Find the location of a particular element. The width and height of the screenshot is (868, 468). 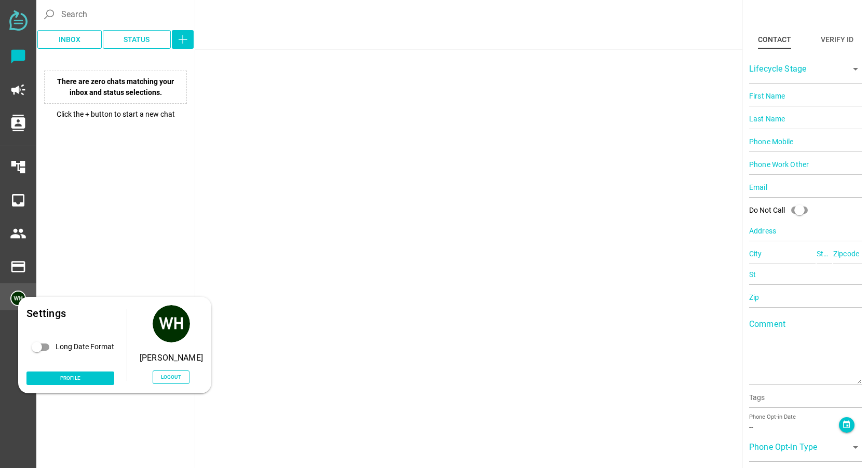

input: Phone Mobile is located at coordinates (805, 142).